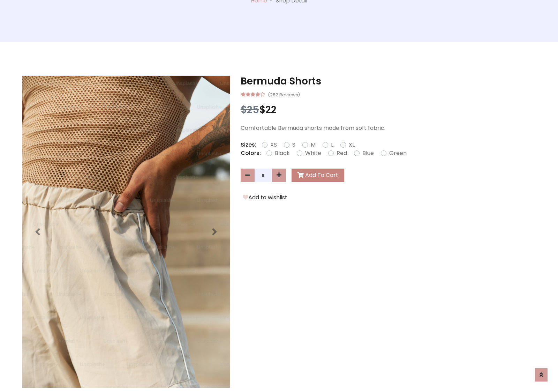 The height and width of the screenshot is (392, 558). Describe the element at coordinates (284, 94) in the screenshot. I see `small: (282 Reviews)` at that location.